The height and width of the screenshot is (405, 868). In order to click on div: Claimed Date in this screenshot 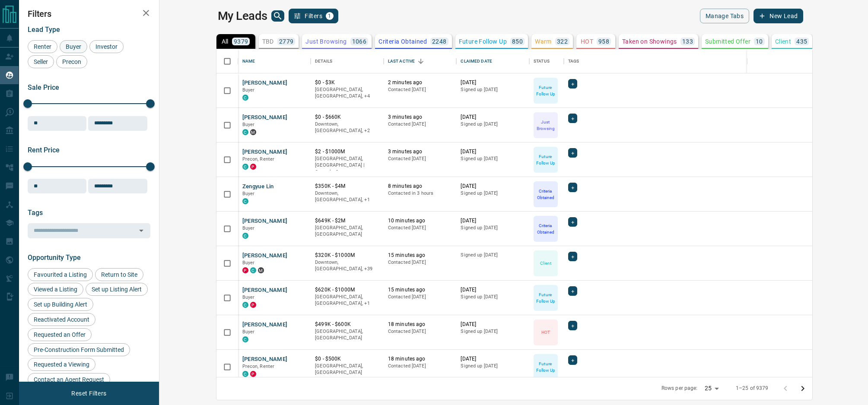, I will do `click(493, 61)`.